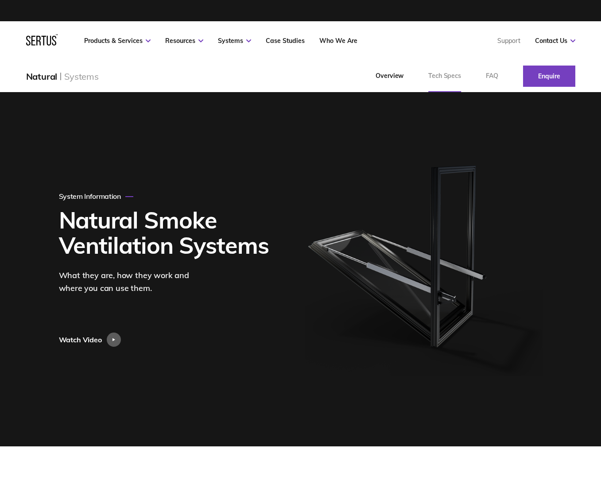 This screenshot has height=488, width=601. I want to click on a: Contact Us, so click(555, 41).